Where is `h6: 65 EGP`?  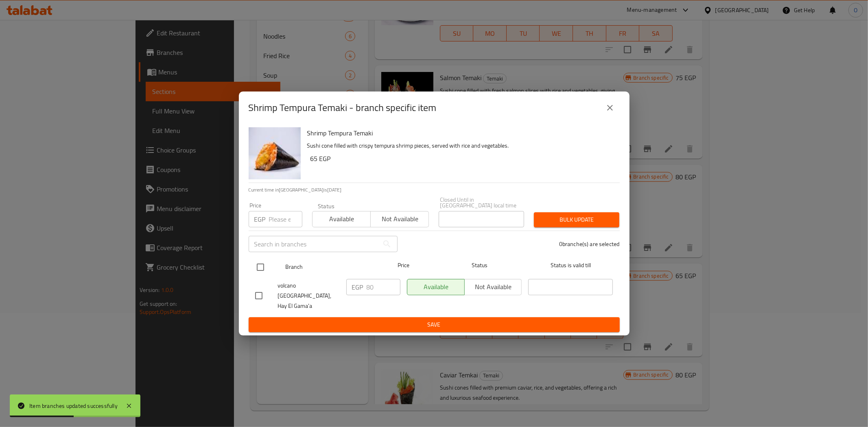
h6: 65 EGP is located at coordinates (462, 158).